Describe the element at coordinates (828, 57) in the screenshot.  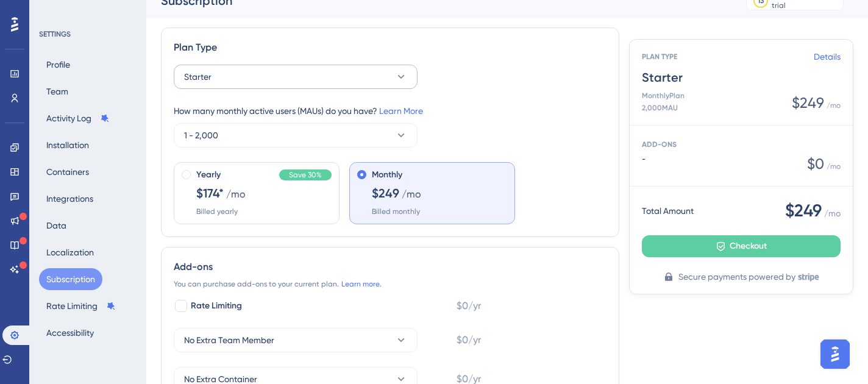
I see `a: Details` at that location.